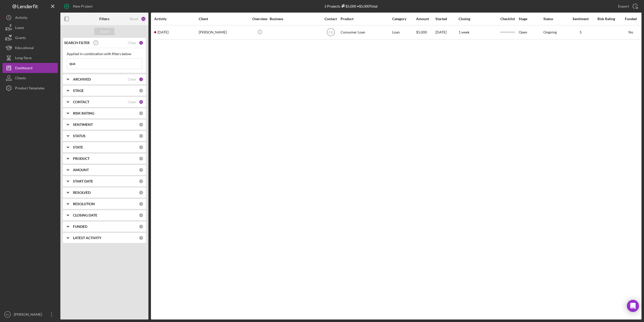  I want to click on div: 1 Projects • $5,000 Total, so click(351, 6).